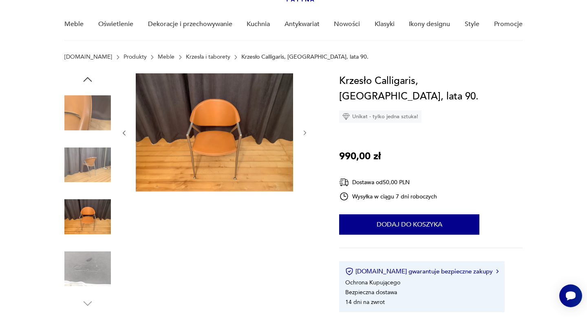 The height and width of the screenshot is (317, 587). I want to click on p: 990,00 zł, so click(360, 156).